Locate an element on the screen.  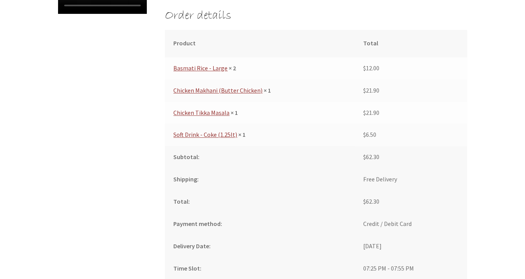
th: Shipping: is located at coordinates (260, 180).